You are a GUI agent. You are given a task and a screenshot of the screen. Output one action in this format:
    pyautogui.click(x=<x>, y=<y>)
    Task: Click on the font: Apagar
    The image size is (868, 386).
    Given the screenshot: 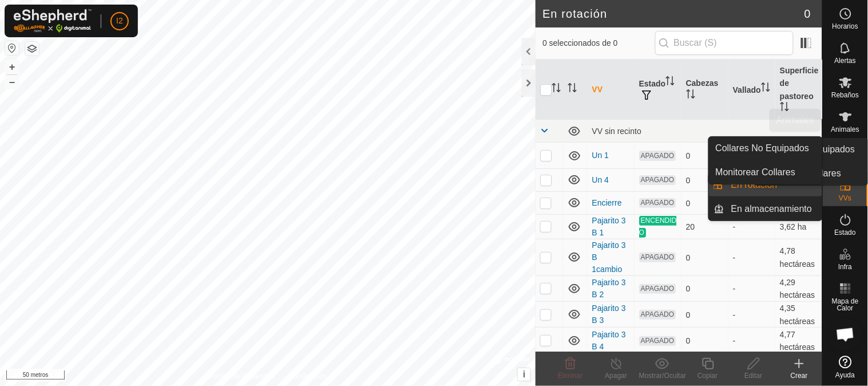 What is the action you would take?
    pyautogui.click(x=616, y=376)
    